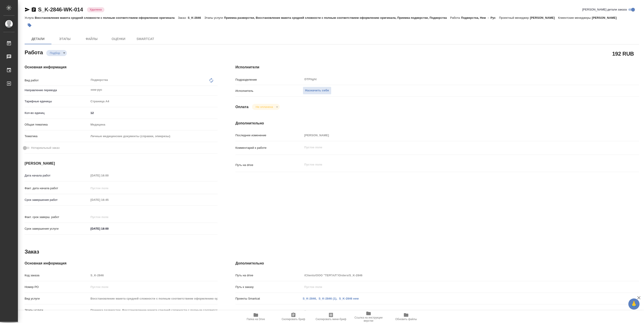 This screenshot has width=644, height=323. What do you see at coordinates (337, 18) in the screenshot?
I see `p: Приемка разверстки, Восстановление макета средней сложности с полным соответствием оформлению ори...` at bounding box center [337, 18].